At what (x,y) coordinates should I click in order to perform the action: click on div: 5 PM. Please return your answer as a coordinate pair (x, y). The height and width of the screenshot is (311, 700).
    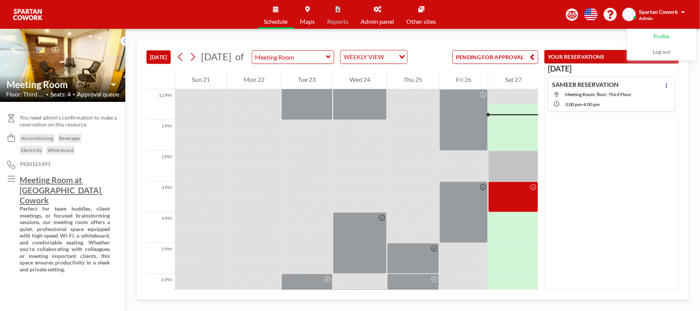
    Looking at the image, I should click on (161, 258).